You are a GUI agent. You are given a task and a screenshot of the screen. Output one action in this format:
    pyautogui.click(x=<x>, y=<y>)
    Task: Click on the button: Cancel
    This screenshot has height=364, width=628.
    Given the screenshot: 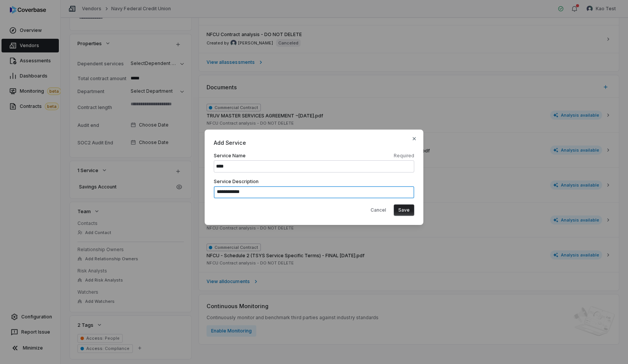 What is the action you would take?
    pyautogui.click(x=379, y=210)
    